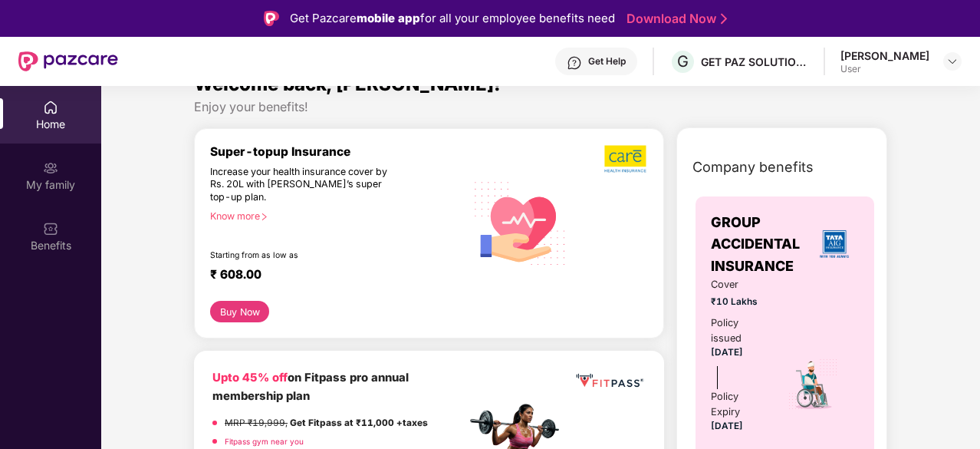 The width and height of the screenshot is (980, 449). I want to click on div: Get Pazcare for all your employee benefits need, so click(453, 19).